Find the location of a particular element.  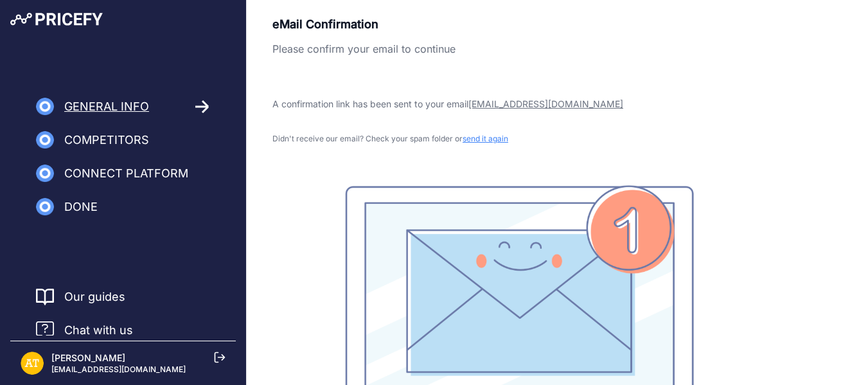

span: Done is located at coordinates (81, 207).